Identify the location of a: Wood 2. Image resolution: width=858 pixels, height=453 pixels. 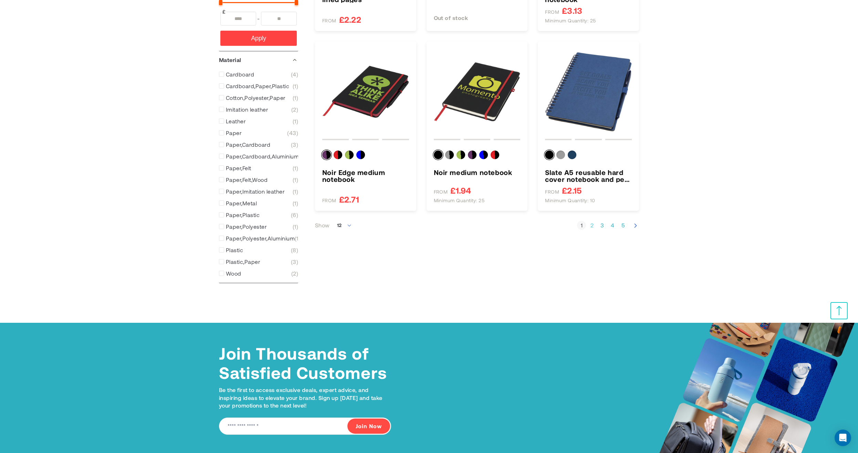
(259, 273).